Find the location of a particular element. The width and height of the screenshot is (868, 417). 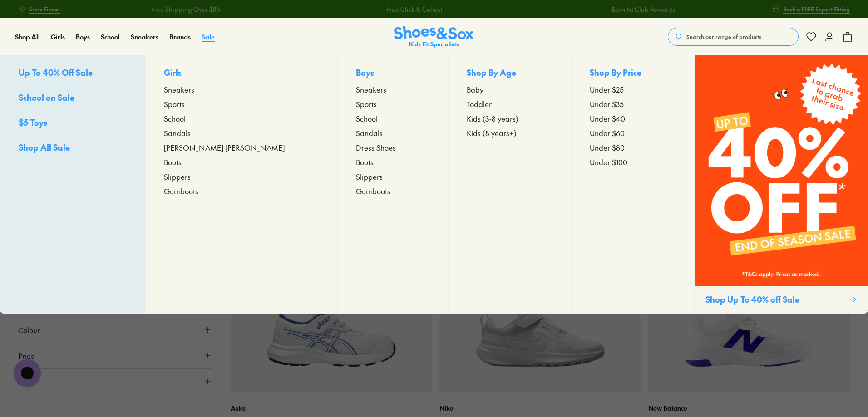

a: Kids (3-8 years) is located at coordinates (510, 118).